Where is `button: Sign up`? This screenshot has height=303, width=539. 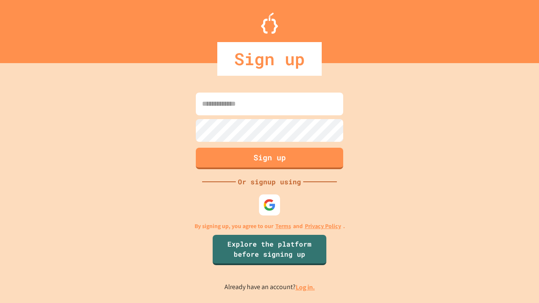
button: Sign up is located at coordinates (270, 158).